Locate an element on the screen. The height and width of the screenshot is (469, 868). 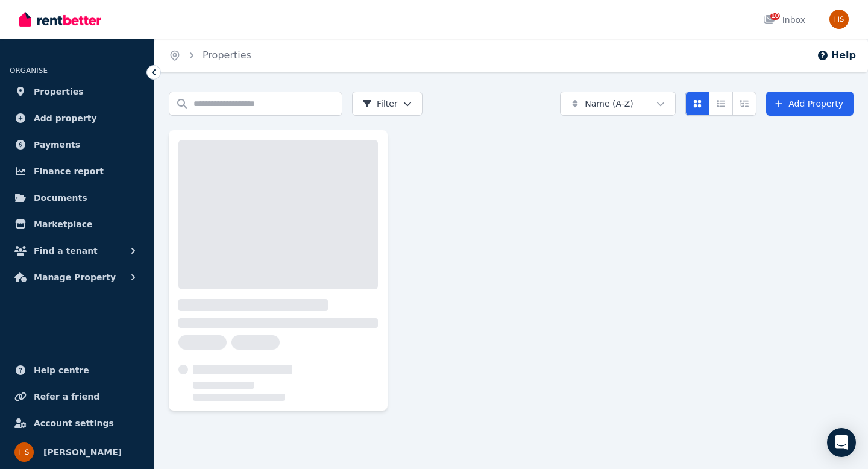
img: RentBetter is located at coordinates (60, 19).